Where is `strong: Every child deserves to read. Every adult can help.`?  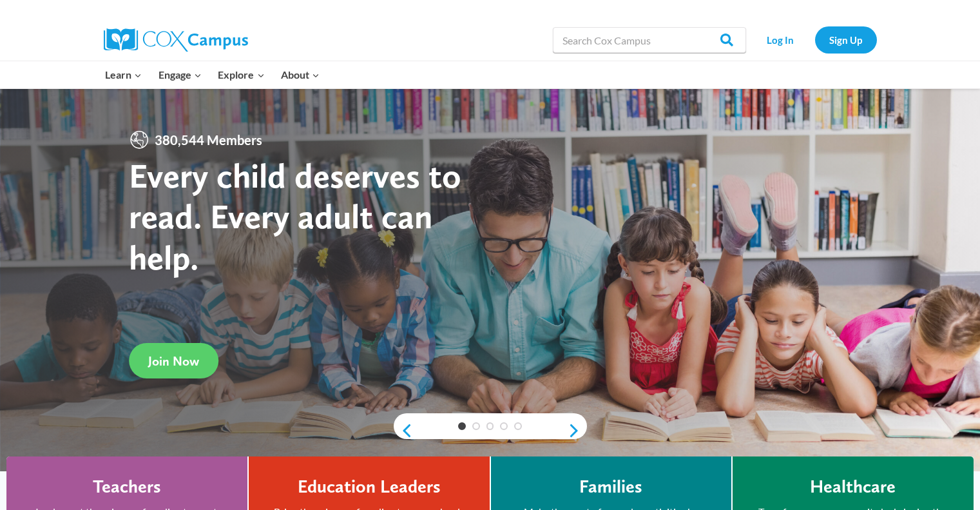 strong: Every child deserves to read. Every adult can help. is located at coordinates (295, 216).